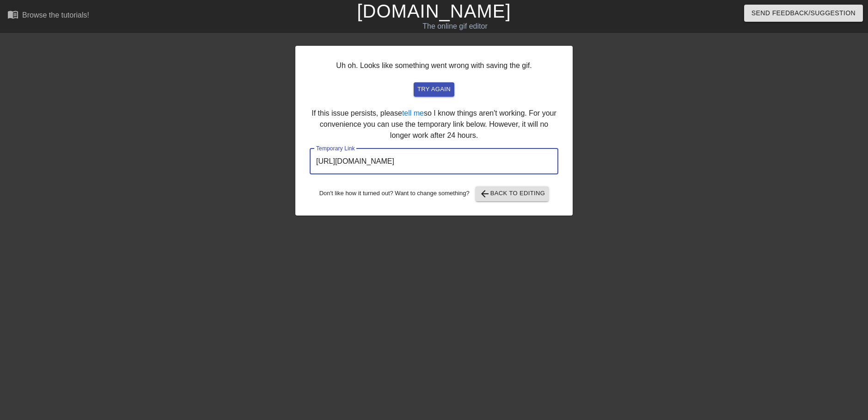 The height and width of the screenshot is (420, 868). What do you see at coordinates (485, 194) in the screenshot?
I see `span: arrow_back` at bounding box center [485, 194].